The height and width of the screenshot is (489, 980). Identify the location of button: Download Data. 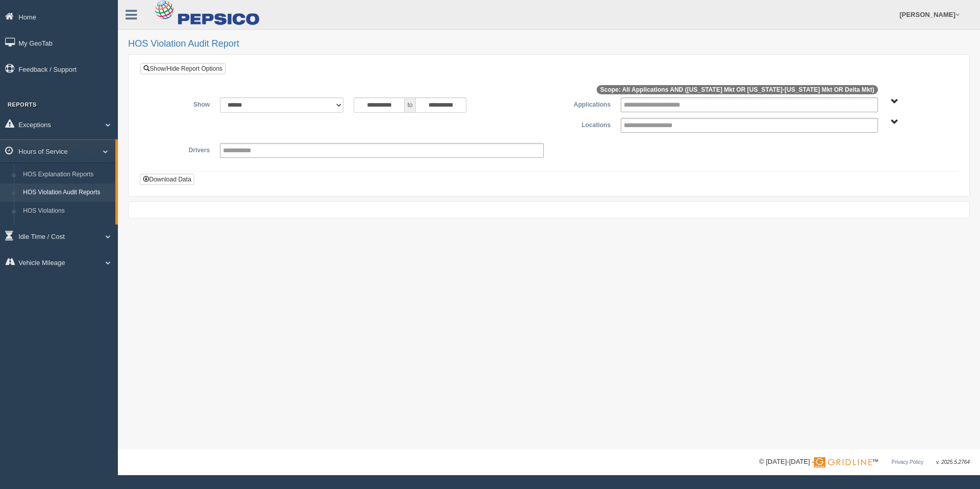
(167, 180).